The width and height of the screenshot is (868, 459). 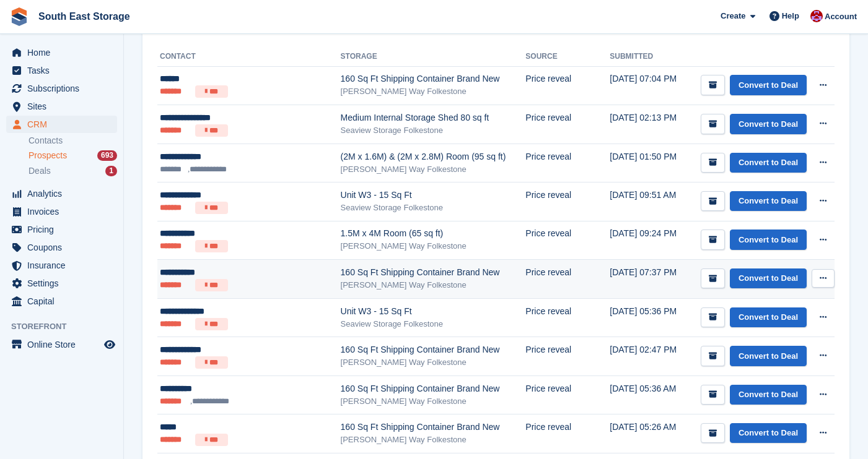 I want to click on img: Roger Norris, so click(x=817, y=16).